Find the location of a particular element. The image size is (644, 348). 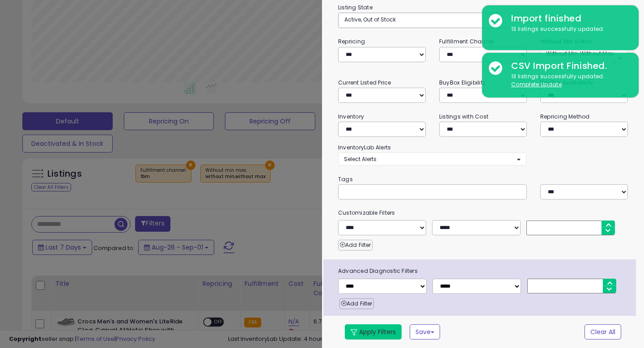

button: Select Alerts is located at coordinates (432, 158).